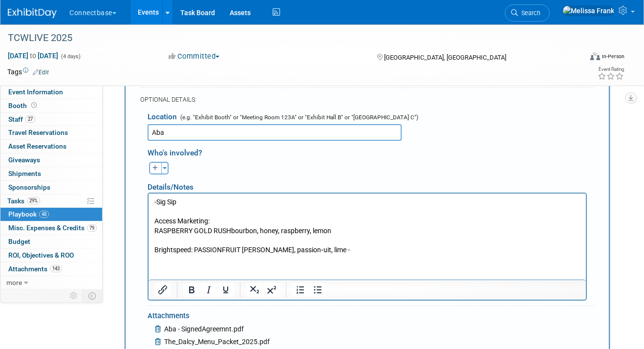  What do you see at coordinates (51, 146) in the screenshot?
I see `a: Asset Reservations` at bounding box center [51, 146].